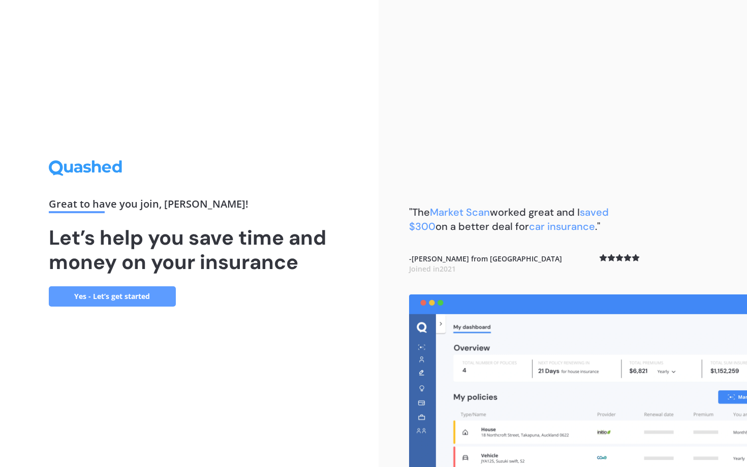  What do you see at coordinates (112, 297) in the screenshot?
I see `a: Yes - Let’s get started` at bounding box center [112, 297].